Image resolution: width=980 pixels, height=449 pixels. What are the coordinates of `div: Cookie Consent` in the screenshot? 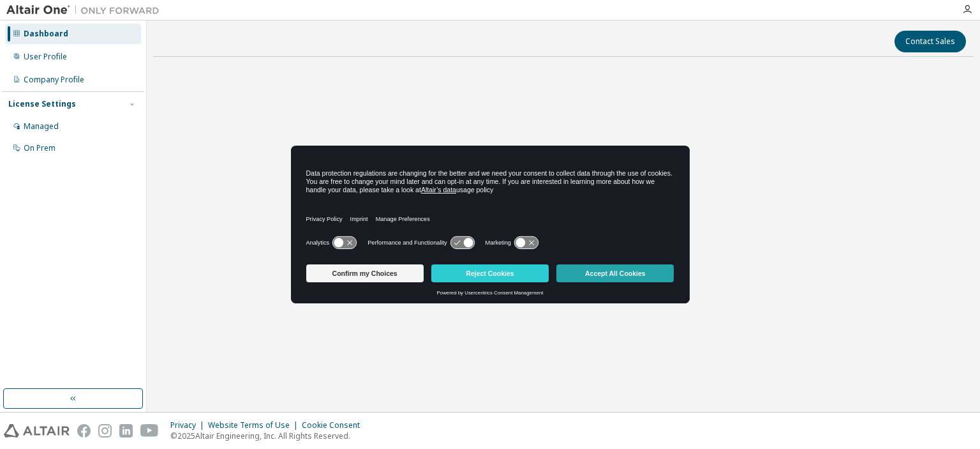 It's located at (334, 425).